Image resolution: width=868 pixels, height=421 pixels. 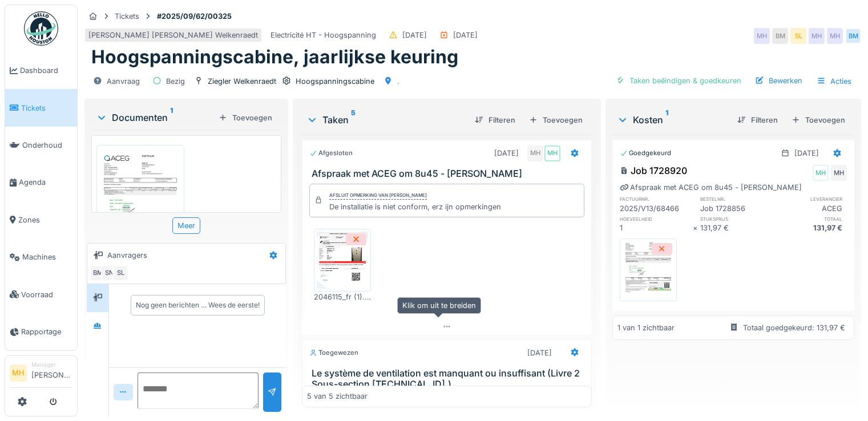 What do you see at coordinates (778, 81) in the screenshot?
I see `div: Bewerken` at bounding box center [778, 81].